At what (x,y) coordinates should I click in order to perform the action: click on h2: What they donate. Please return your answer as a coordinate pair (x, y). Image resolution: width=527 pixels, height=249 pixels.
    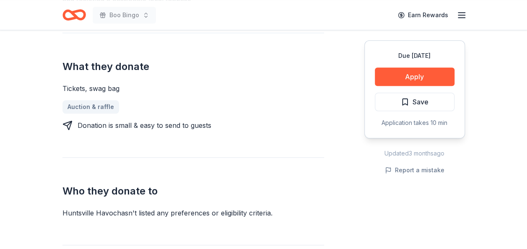
    Looking at the image, I should click on (193, 67).